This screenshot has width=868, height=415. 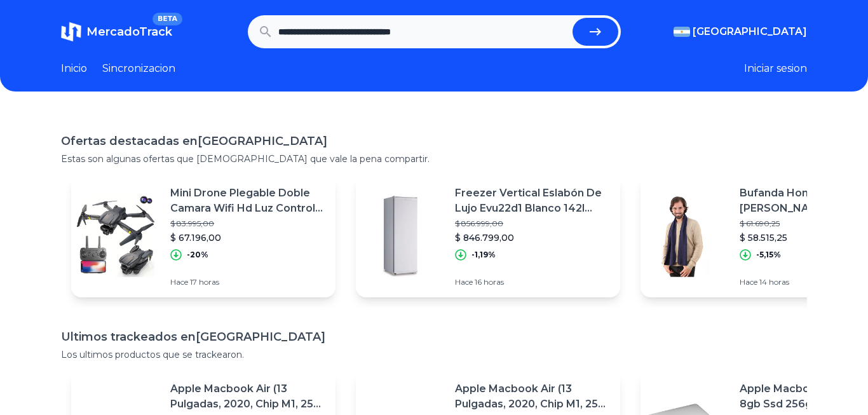 I want to click on p: $ 67.196,00, so click(x=248, y=238).